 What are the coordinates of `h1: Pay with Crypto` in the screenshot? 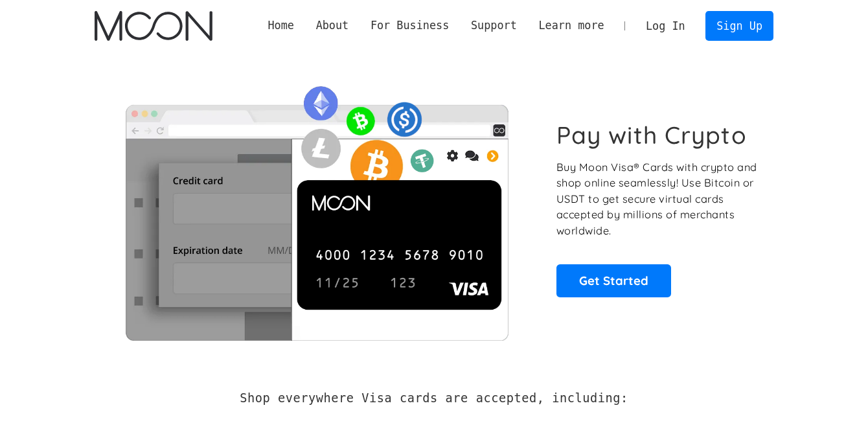 It's located at (652, 135).